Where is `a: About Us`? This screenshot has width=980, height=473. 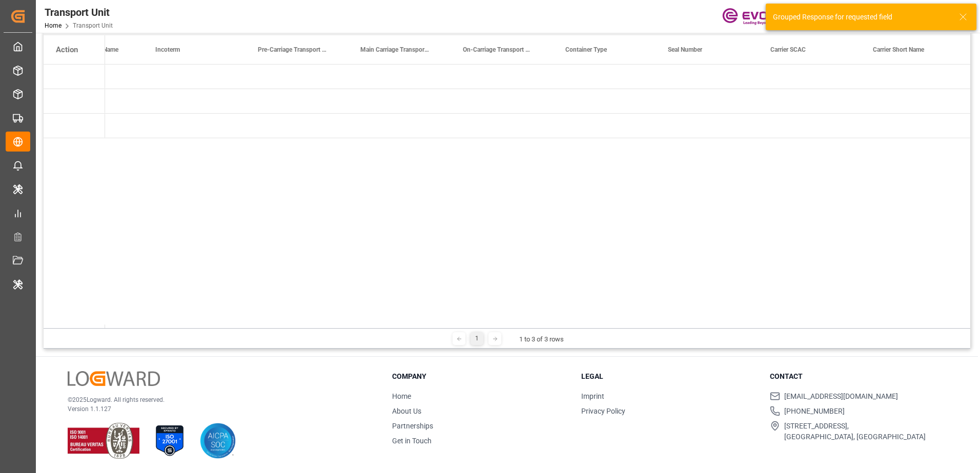 a: About Us is located at coordinates (406, 411).